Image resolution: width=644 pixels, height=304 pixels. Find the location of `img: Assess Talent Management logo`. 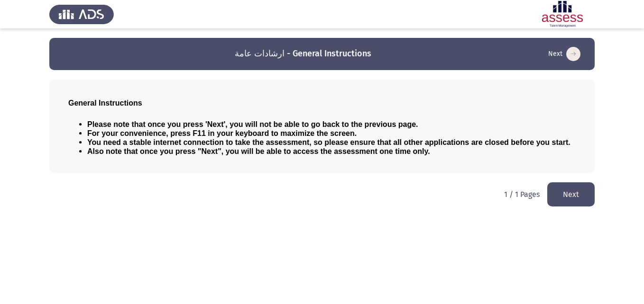

img: Assess Talent Management logo is located at coordinates (81, 14).